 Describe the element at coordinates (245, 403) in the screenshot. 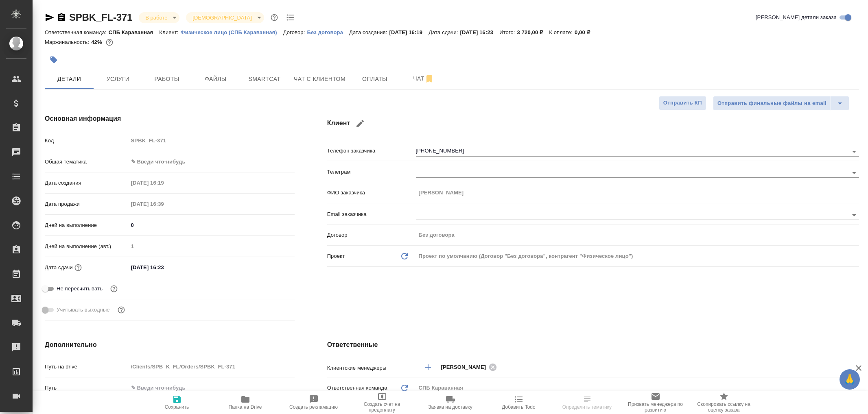

I see `button: Папка на Drive` at that location.